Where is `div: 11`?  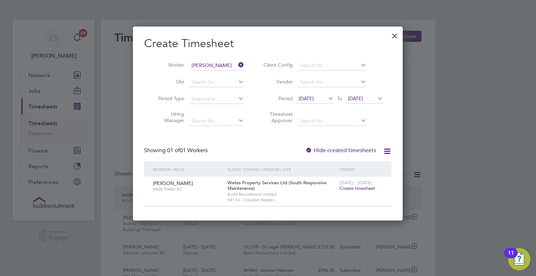
div: 11 is located at coordinates (510, 257).